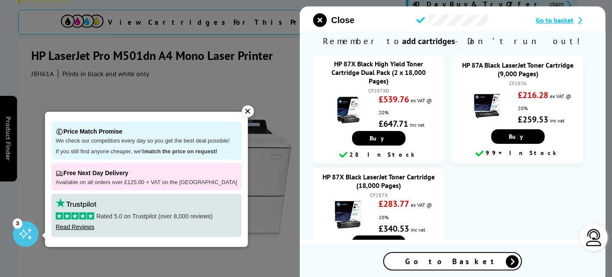 The image size is (612, 277). What do you see at coordinates (75, 227) in the screenshot?
I see `a: Read Reviews` at bounding box center [75, 227].